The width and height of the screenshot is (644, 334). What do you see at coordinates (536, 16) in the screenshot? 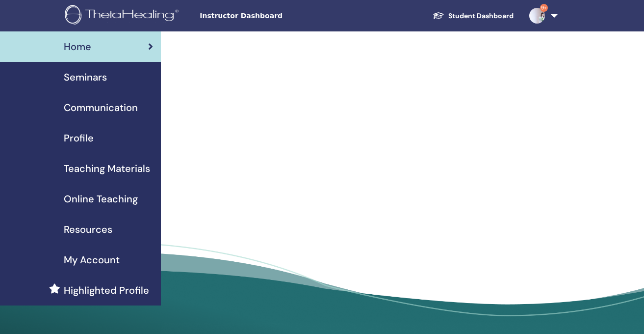
I see `img: default.jpg` at bounding box center [536, 16].